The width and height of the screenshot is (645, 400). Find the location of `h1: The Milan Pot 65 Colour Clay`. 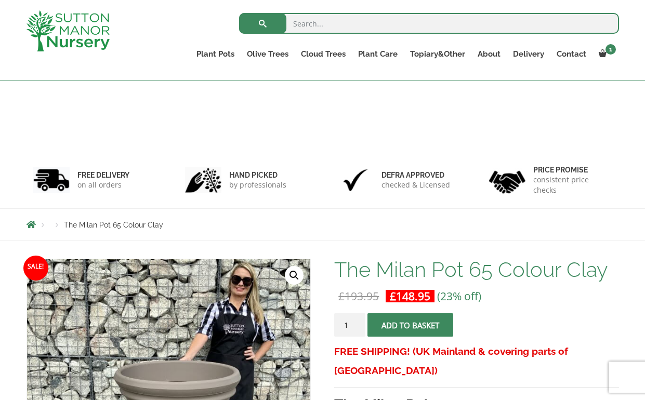

h1: The Milan Pot 65 Colour Clay is located at coordinates (476, 270).